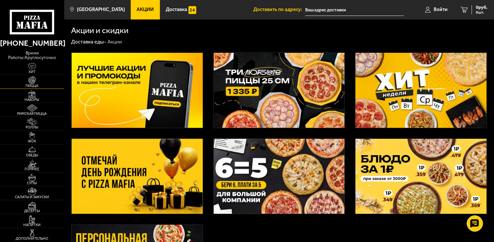  Describe the element at coordinates (441, 9) in the screenshot. I see `span: Войти` at that location.